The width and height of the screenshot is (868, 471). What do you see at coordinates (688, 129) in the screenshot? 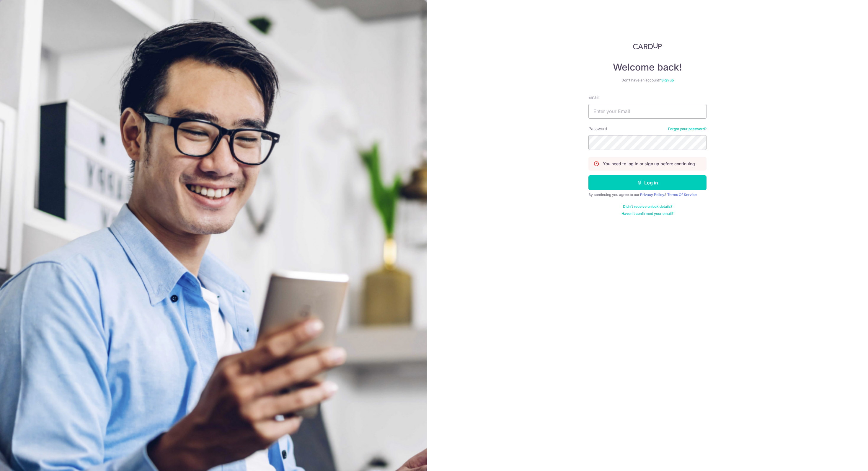
I see `a: Forgot your password?` at bounding box center [688, 129].